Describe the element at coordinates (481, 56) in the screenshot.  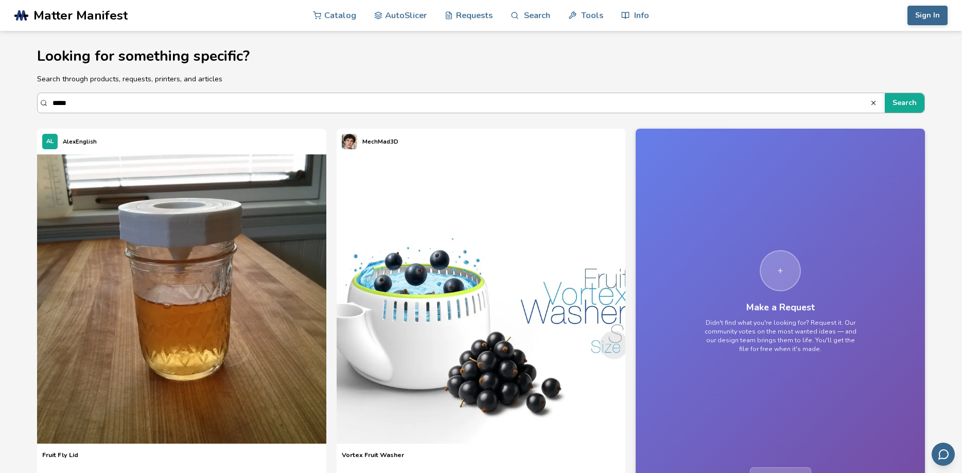
I see `h1: Looking for something specific?` at that location.